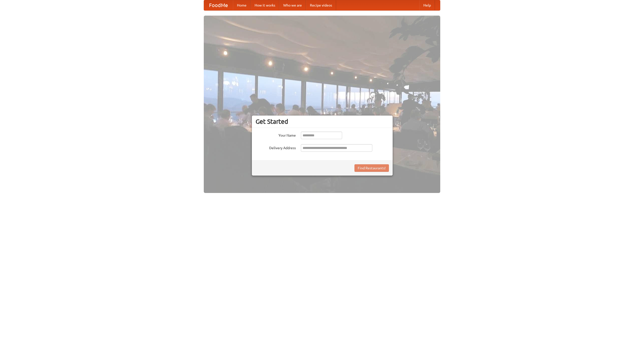 The width and height of the screenshot is (644, 356). What do you see at coordinates (218, 5) in the screenshot?
I see `a: FoodMe` at bounding box center [218, 5].